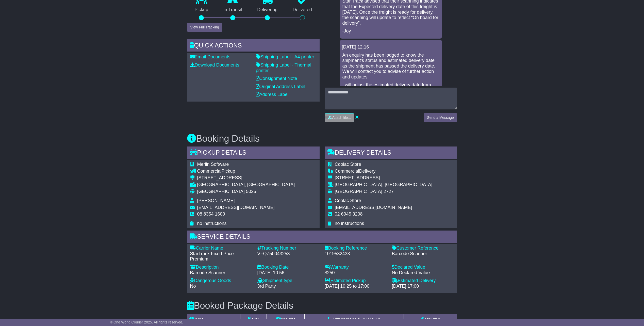 The height and width of the screenshot is (326, 644). What do you see at coordinates (391, 153) in the screenshot?
I see `div: Delivery Details` at bounding box center [391, 153].